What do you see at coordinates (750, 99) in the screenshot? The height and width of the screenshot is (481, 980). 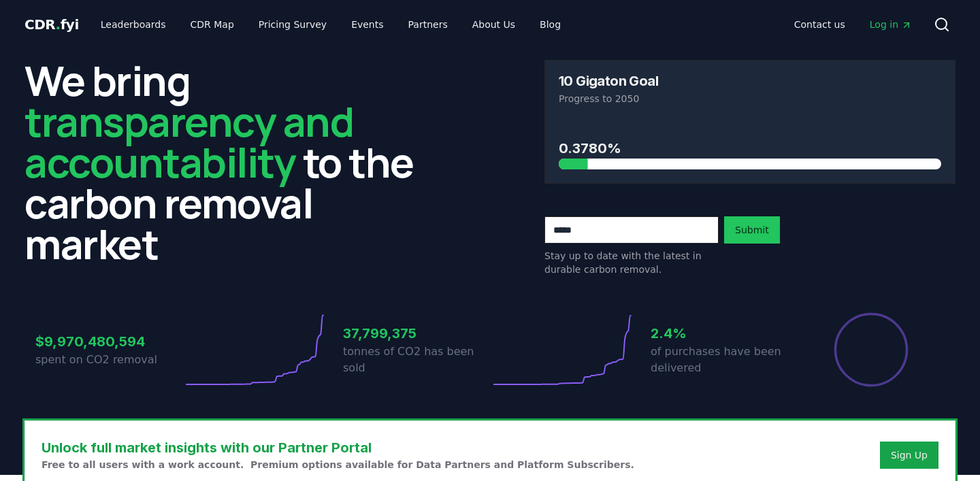 I see `p: Progress to 2050` at bounding box center [750, 99].